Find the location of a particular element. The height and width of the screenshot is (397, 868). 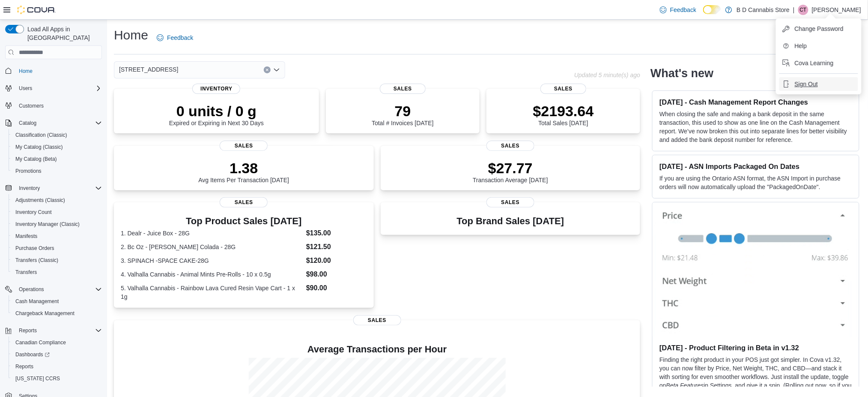

button: Clear input is located at coordinates (267, 70).